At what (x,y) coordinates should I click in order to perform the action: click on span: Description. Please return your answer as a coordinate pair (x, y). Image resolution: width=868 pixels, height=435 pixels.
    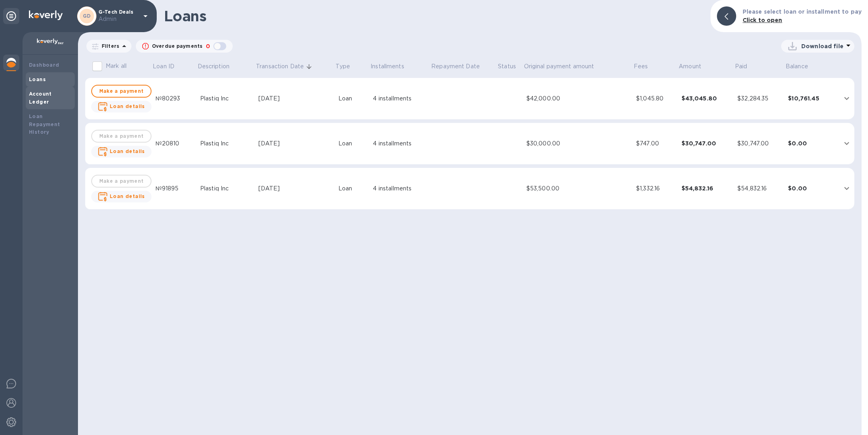
    Looking at the image, I should click on (219, 66).